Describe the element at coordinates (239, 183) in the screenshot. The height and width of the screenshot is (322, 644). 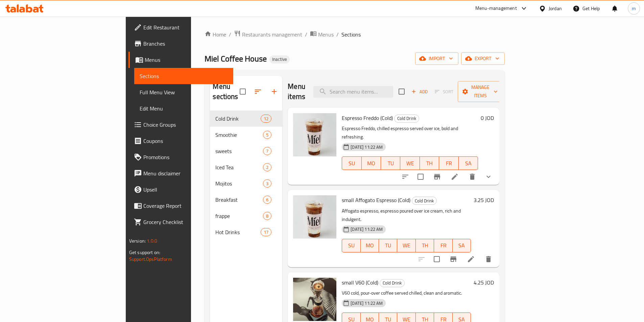
I see `div: Mojitos` at that location.